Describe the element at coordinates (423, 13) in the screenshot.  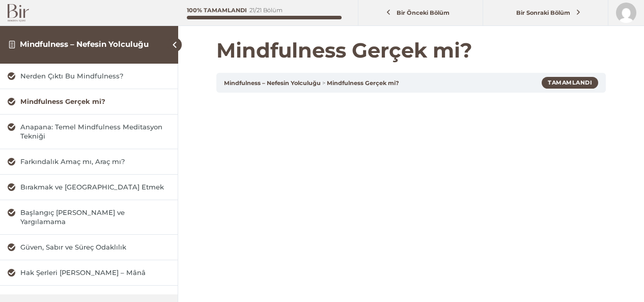
I see `span: Bir Önceki Bölüm` at that location.